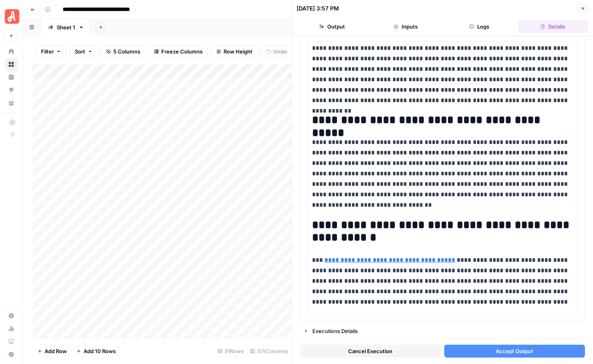  What do you see at coordinates (66, 27) in the screenshot?
I see `a: Sheet 1` at bounding box center [66, 27].